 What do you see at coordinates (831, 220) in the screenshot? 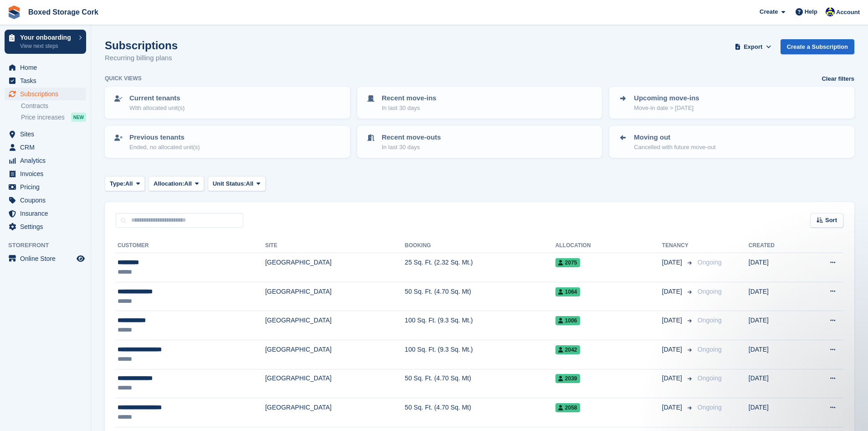
I see `span: Sort` at bounding box center [831, 220].